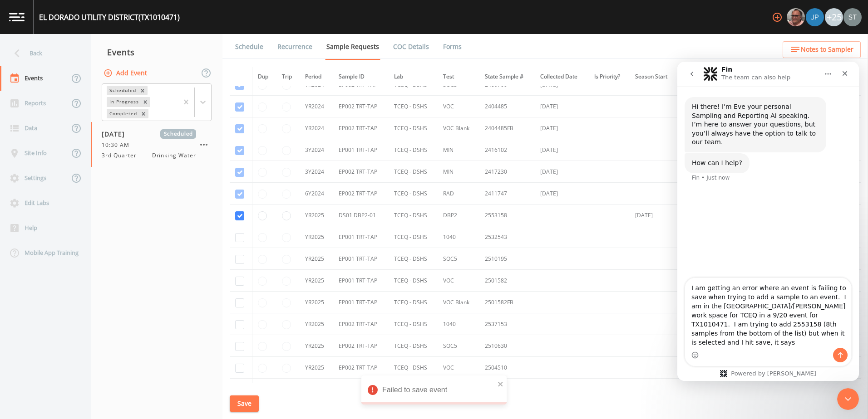 The width and height of the screenshot is (868, 419). I want to click on th: Test, so click(459, 77).